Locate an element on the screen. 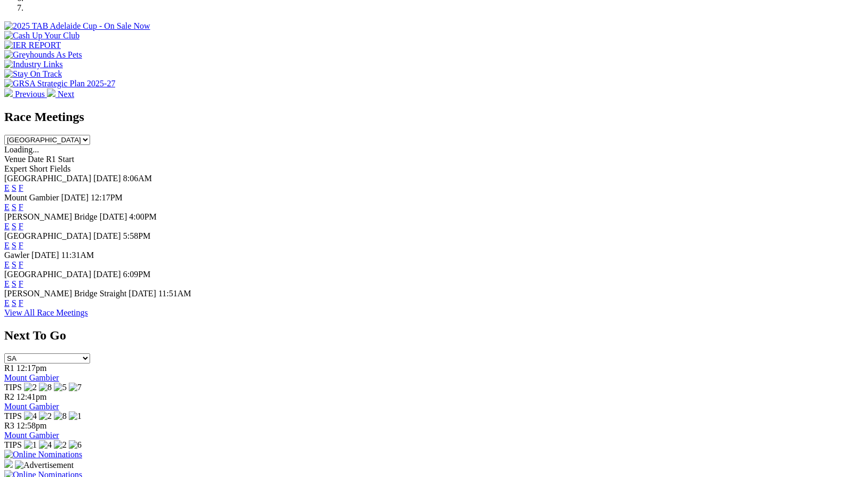  span: 4:00PM is located at coordinates (143, 216).